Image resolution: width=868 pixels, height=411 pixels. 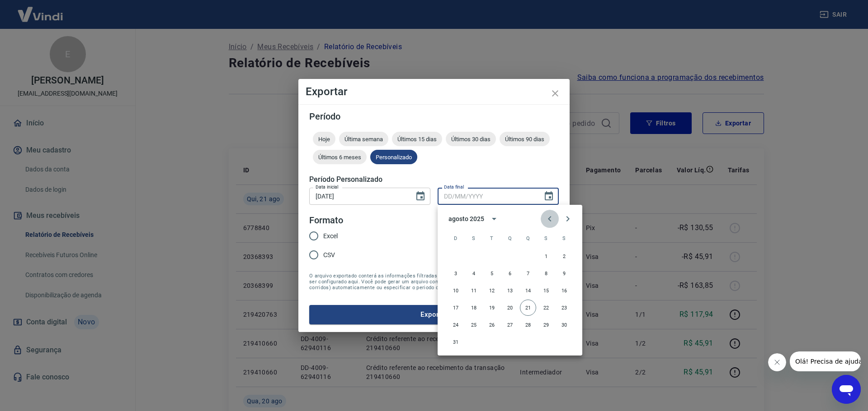 I want to click on button: 13, so click(x=510, y=291).